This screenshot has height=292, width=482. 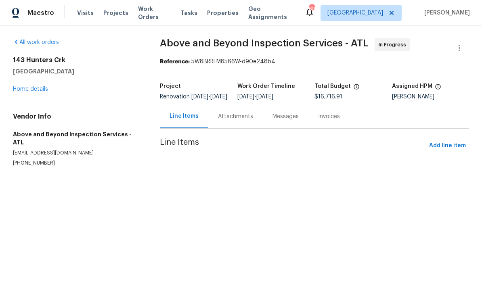 I want to click on span: Line Items, so click(x=293, y=146).